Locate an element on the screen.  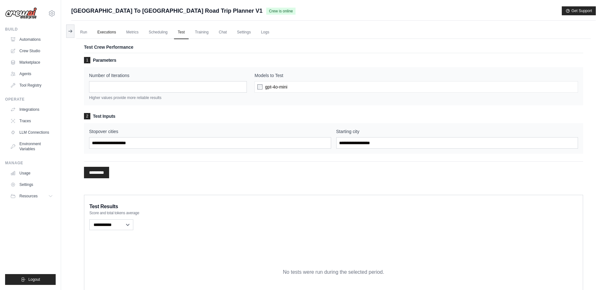
button: Resources is located at coordinates (32, 196).